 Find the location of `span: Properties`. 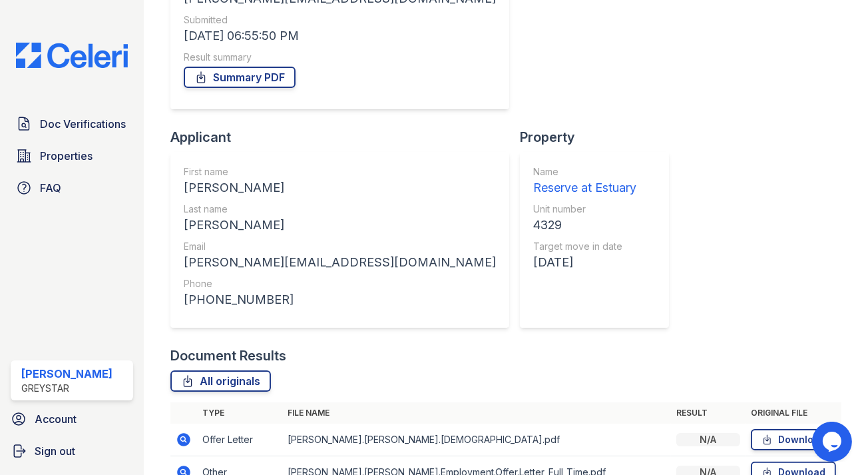

span: Properties is located at coordinates (66, 155).